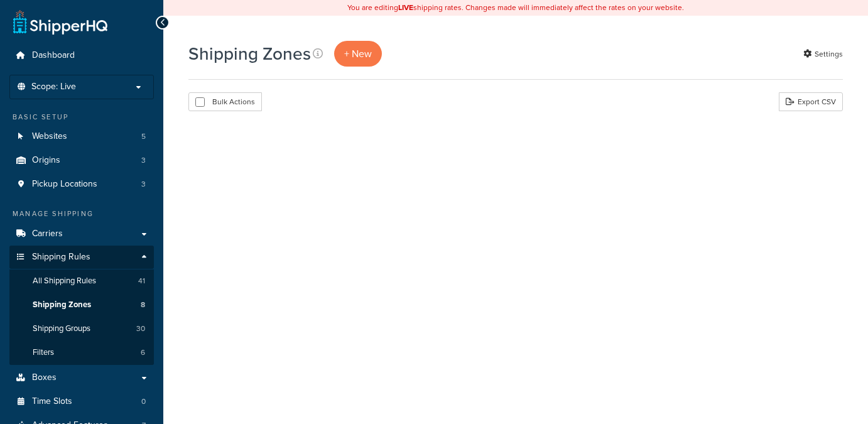 The width and height of the screenshot is (868, 424). Describe the element at coordinates (82, 234) in the screenshot. I see `li: Carriers` at that location.